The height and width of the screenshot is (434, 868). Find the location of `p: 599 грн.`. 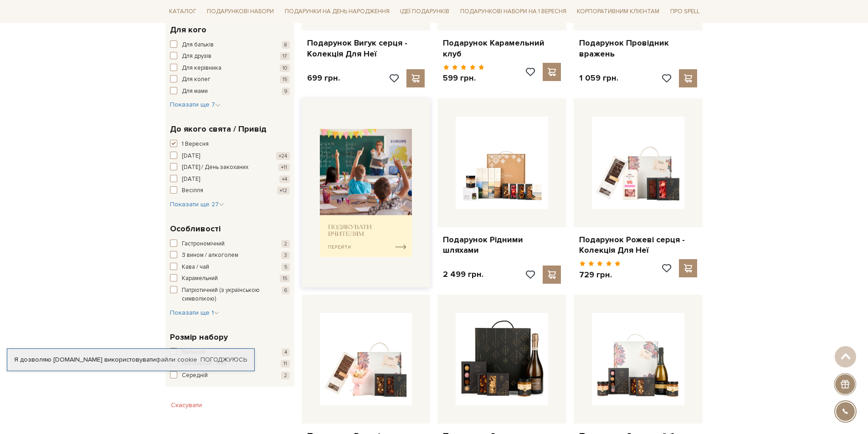

p: 599 грн. is located at coordinates (463, 78).